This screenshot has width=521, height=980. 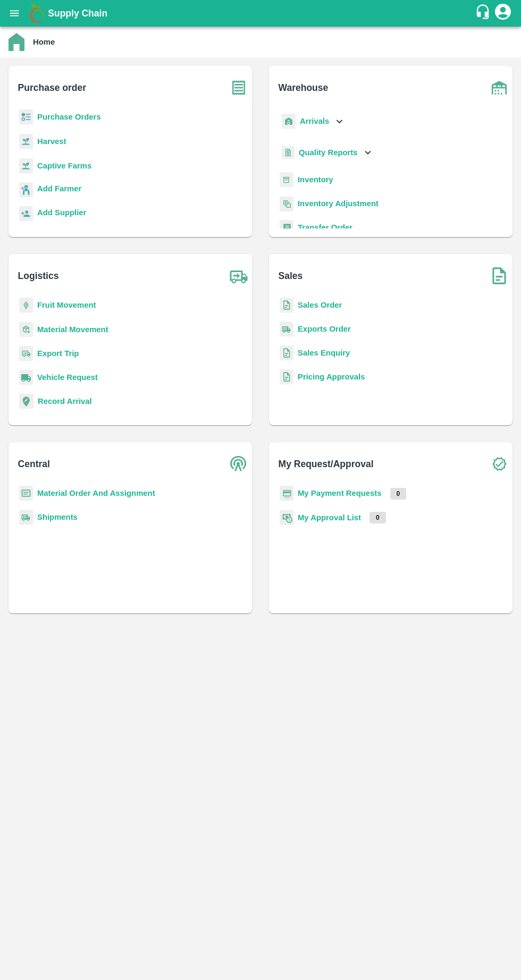 What do you see at coordinates (314, 121) in the screenshot?
I see `b: Arrivals` at bounding box center [314, 121].